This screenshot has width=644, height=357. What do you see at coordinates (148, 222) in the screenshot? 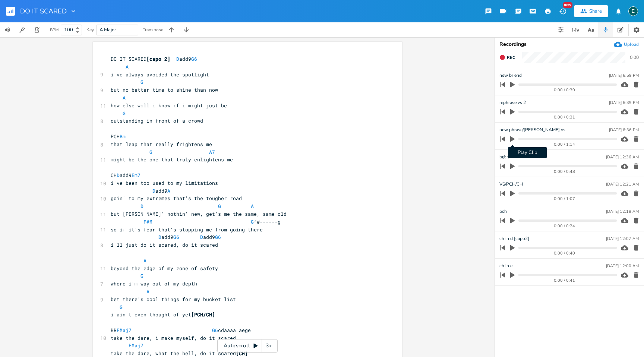
I see `span: F#M` at bounding box center [148, 222].